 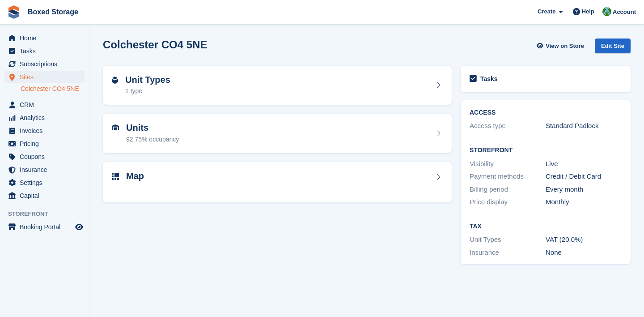 I want to click on h2: Map, so click(x=135, y=176).